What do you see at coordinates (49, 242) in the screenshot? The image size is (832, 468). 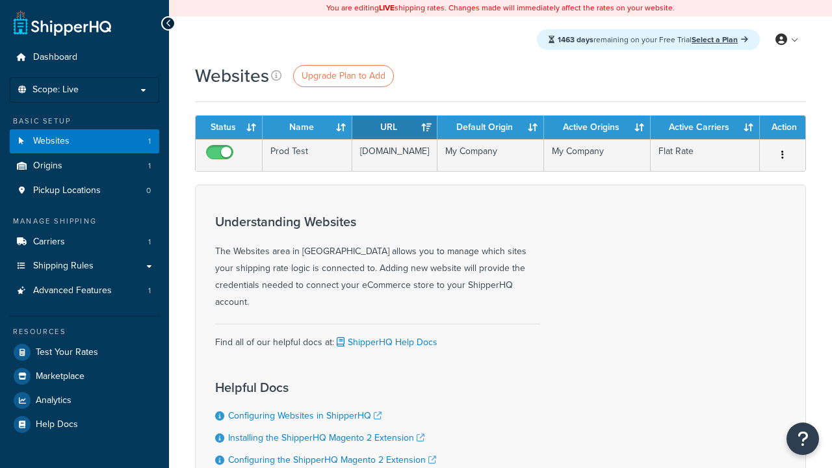 I see `span: Carriers` at bounding box center [49, 242].